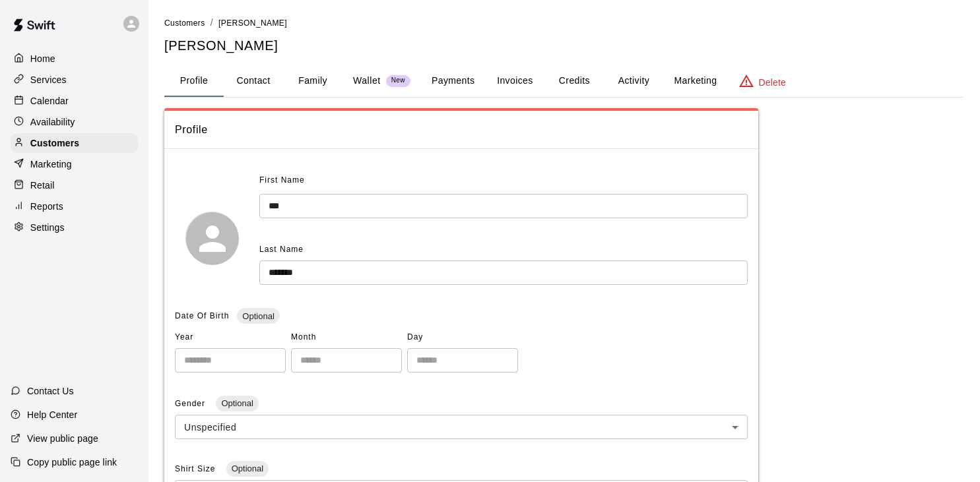 Image resolution: width=980 pixels, height=482 pixels. Describe the element at coordinates (230, 338) in the screenshot. I see `span: Year` at that location.